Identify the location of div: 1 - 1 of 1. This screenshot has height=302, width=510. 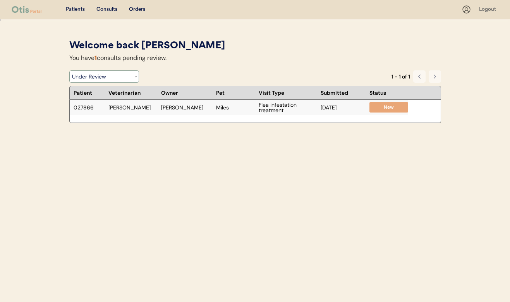
(401, 77).